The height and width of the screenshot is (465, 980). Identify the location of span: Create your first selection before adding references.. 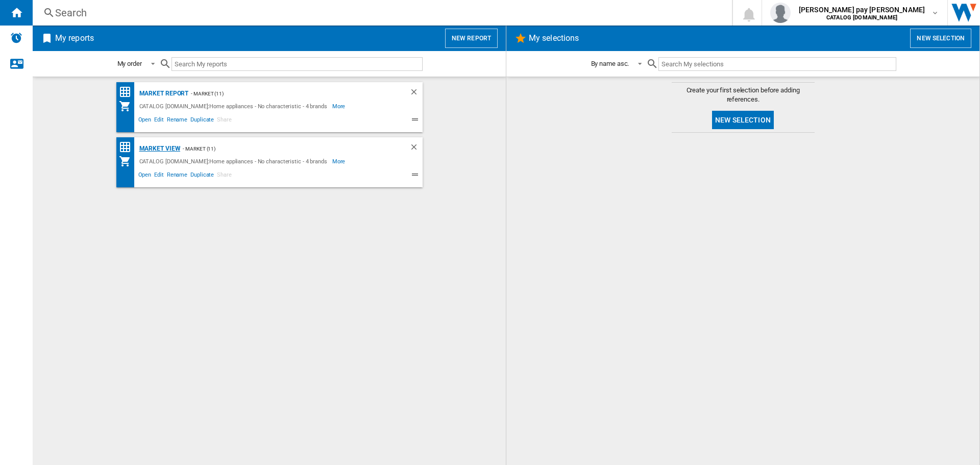
(743, 95).